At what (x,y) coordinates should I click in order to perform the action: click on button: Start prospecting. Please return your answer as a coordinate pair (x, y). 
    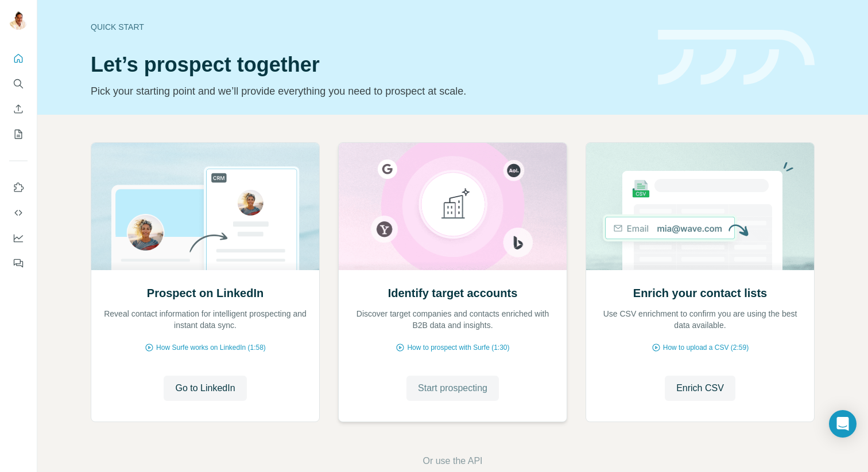
    Looking at the image, I should click on (452, 389).